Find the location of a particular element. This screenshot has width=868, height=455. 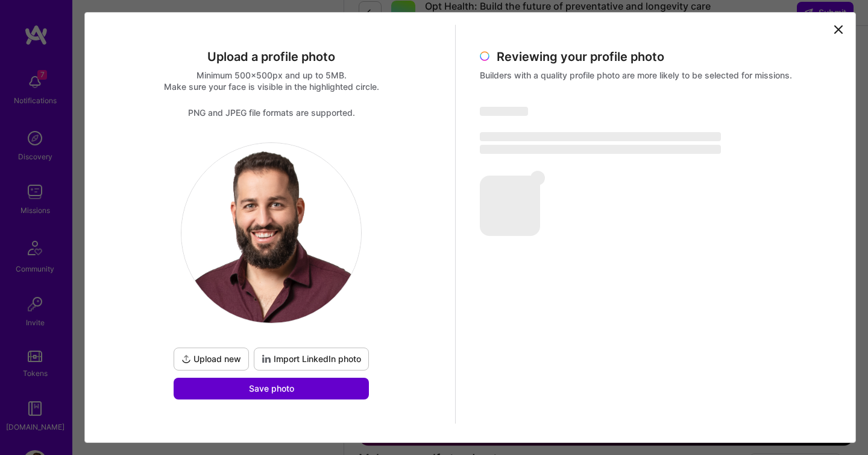

div: Builders with a quality profile photo are more likely to be selected for missions. is located at coordinates (654, 75).